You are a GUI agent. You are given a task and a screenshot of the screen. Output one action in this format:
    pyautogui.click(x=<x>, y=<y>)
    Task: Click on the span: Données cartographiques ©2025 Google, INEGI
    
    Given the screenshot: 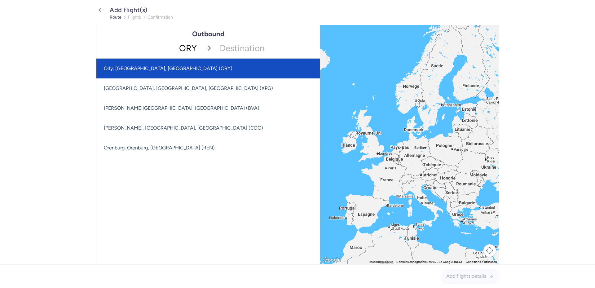 What is the action you would take?
    pyautogui.click(x=429, y=262)
    